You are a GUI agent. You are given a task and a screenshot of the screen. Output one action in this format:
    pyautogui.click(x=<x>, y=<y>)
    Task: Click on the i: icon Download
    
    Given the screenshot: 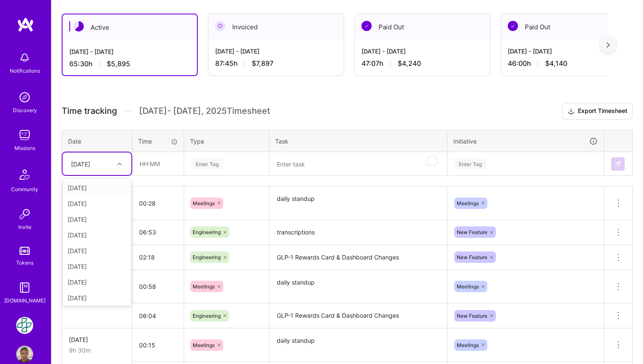 What is the action you would take?
    pyautogui.click(x=571, y=111)
    